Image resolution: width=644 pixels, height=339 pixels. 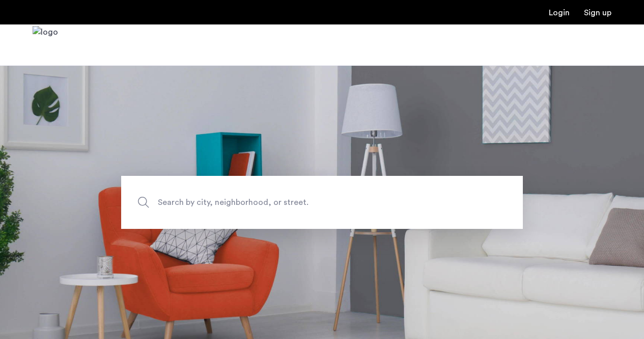 I want to click on span: Search by city, neighborhood, or street., so click(x=298, y=202).